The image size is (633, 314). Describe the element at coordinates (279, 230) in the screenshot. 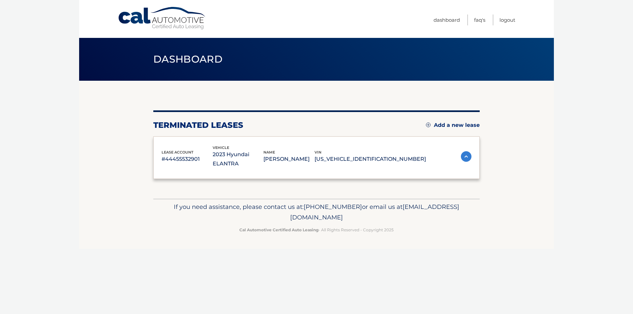

I see `strong: Cal Automotive Certified Auto Leasing` at that location.